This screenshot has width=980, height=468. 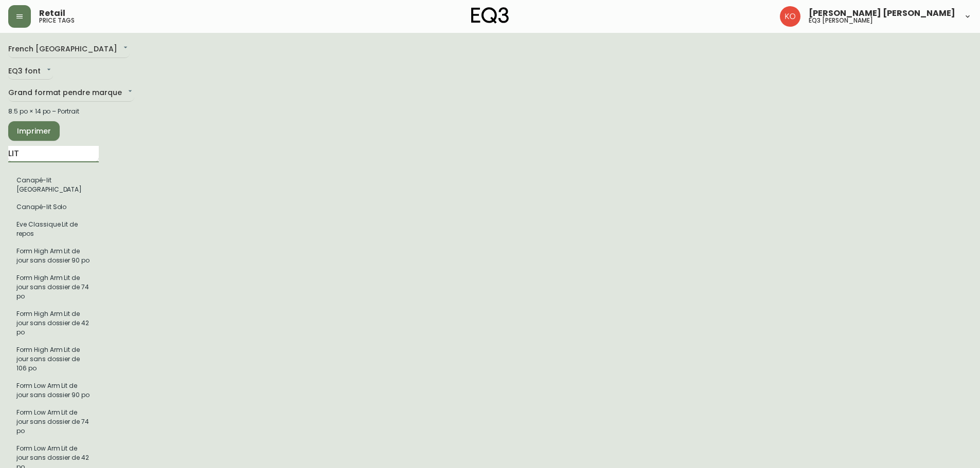 What do you see at coordinates (54, 154) in the screenshot?
I see `input: Recherche` at bounding box center [54, 154].